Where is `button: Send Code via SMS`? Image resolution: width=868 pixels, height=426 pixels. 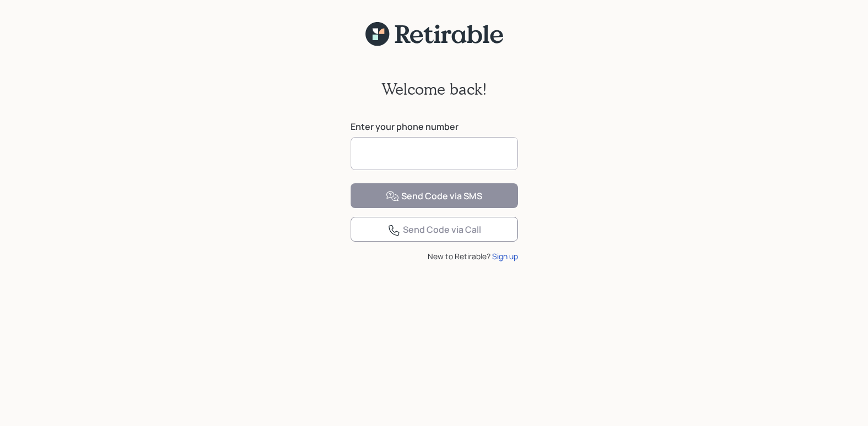
button: Send Code via SMS is located at coordinates (434, 196).